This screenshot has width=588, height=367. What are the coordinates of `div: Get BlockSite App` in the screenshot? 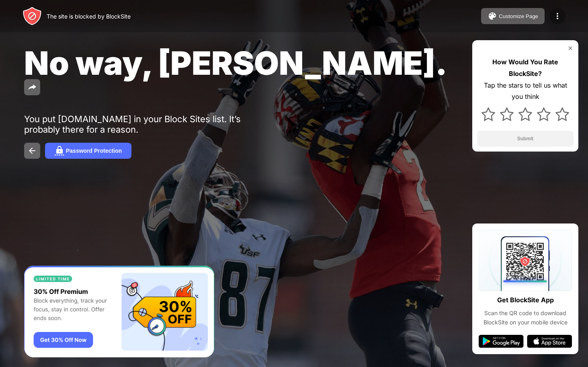 It's located at (525, 300).